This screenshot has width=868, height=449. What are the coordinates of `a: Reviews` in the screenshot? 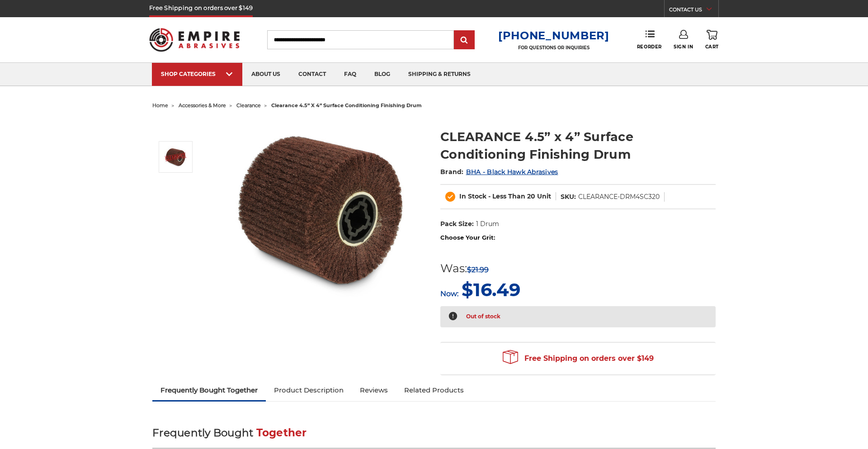 It's located at (374, 390).